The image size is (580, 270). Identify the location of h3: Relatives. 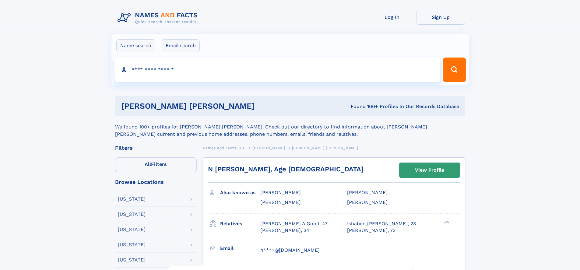
(240, 224).